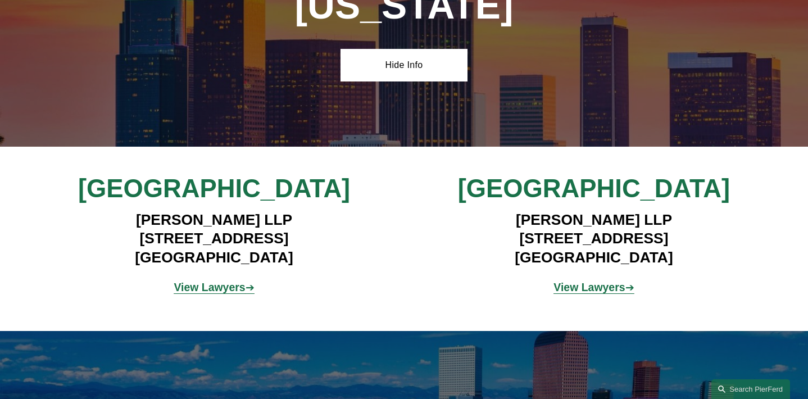 The width and height of the screenshot is (808, 399). I want to click on a: Search this site, so click(751, 389).